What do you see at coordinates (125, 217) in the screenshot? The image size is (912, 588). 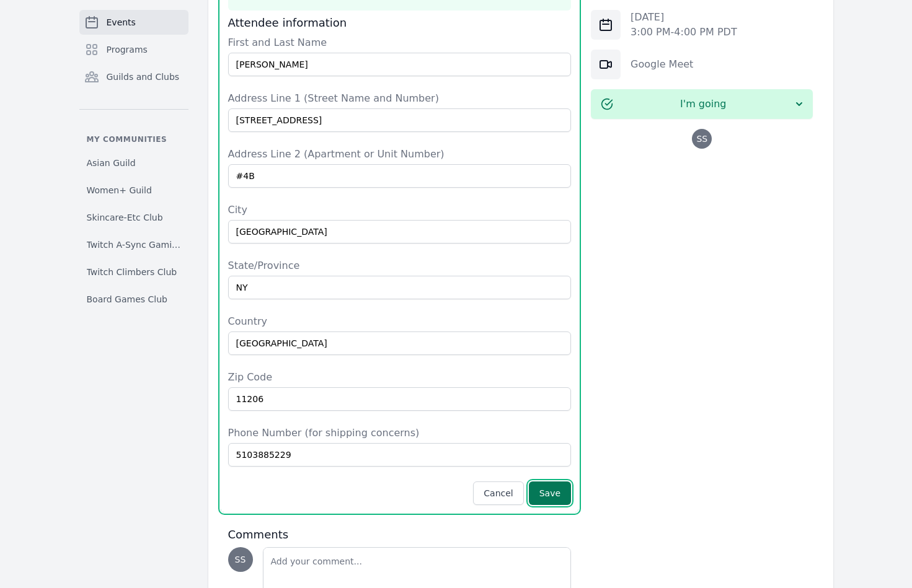 I see `span: Skincare-Etc Club` at bounding box center [125, 217].